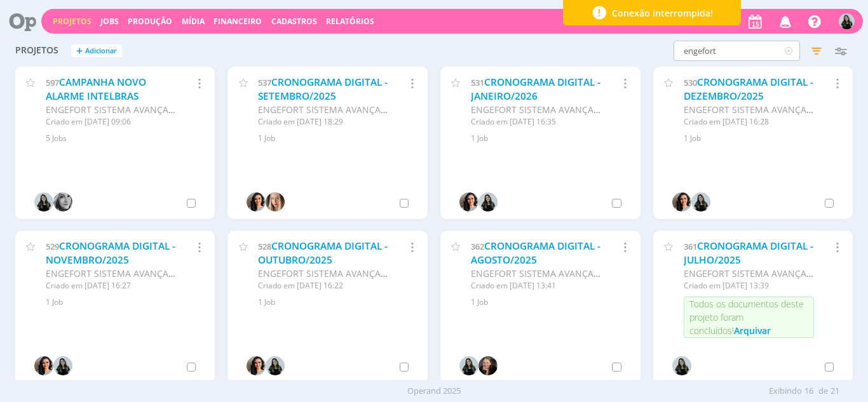 This screenshot has width=868, height=402. I want to click on button: Relatórios, so click(350, 22).